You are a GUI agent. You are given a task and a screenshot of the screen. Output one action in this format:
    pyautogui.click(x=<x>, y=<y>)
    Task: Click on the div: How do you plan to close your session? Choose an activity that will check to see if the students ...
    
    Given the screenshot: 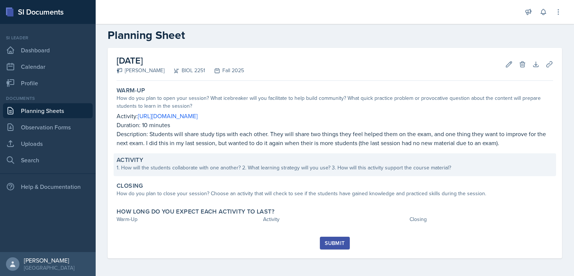 What is the action you would take?
    pyautogui.click(x=335, y=193)
    